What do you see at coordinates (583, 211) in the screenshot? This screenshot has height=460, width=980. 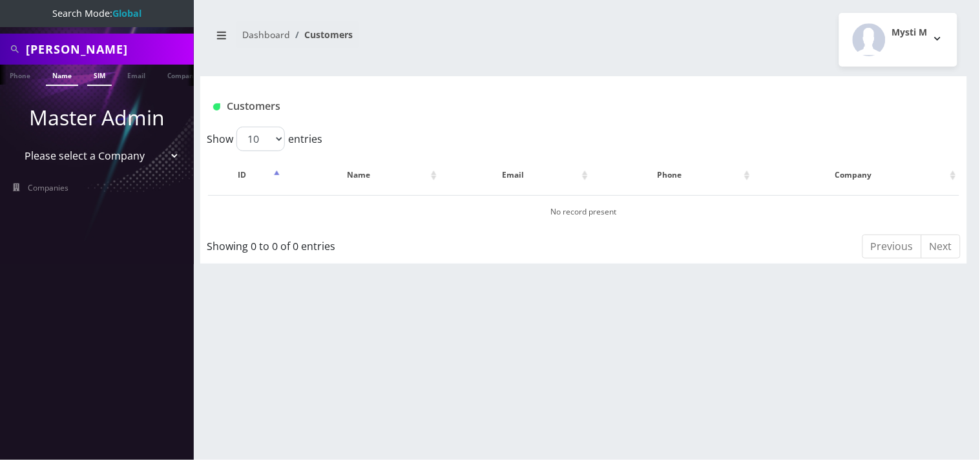 I see `td: No record present` at bounding box center [583, 211].